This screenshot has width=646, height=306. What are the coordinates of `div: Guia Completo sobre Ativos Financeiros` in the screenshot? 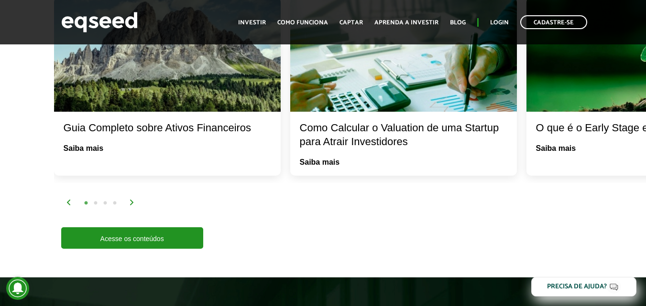 It's located at (167, 128).